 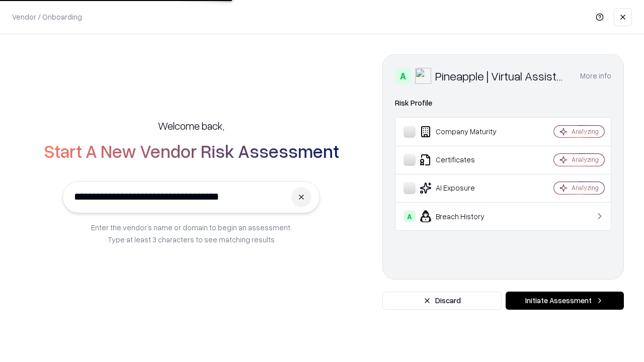 What do you see at coordinates (463, 188) in the screenshot?
I see `div: AI Exposure` at bounding box center [463, 188].